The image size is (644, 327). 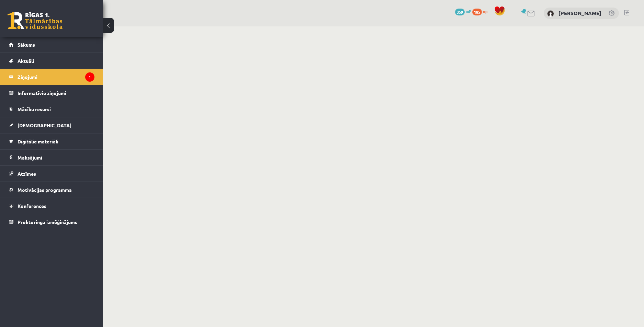 I want to click on a: Maksājumi, so click(x=52, y=158).